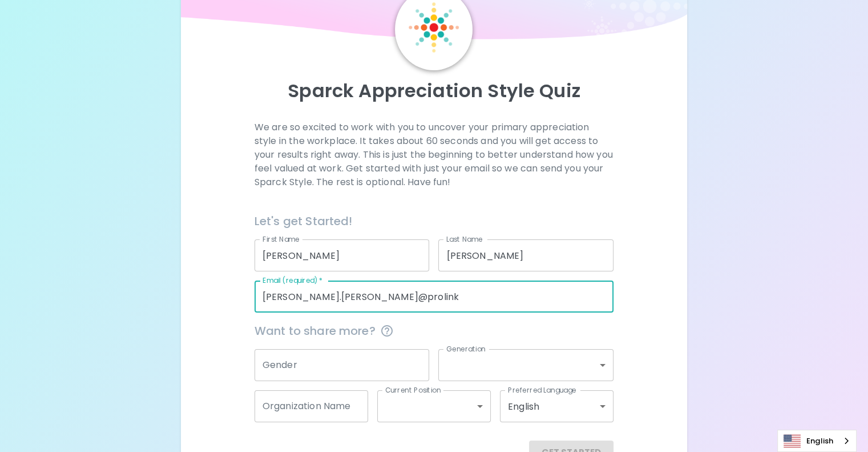  I want to click on label: Email (required), so click(293, 280).